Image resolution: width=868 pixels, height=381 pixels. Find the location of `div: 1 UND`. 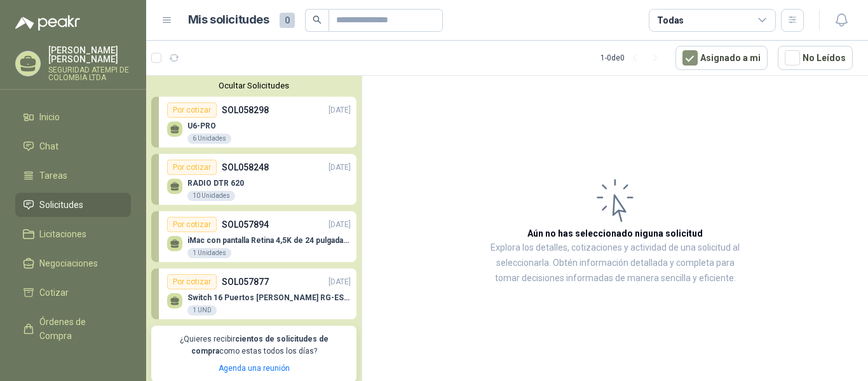

div: 1 UND is located at coordinates (202, 310).